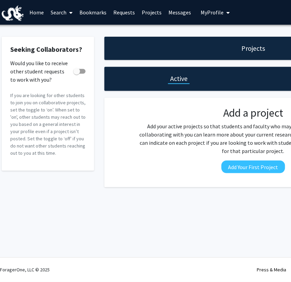 This screenshot has width=291, height=282. What do you see at coordinates (62, 12) in the screenshot?
I see `a: Search` at bounding box center [62, 12].